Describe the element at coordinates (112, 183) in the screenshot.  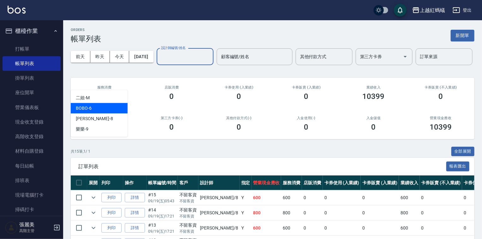
I see `th: 列印` at that location.